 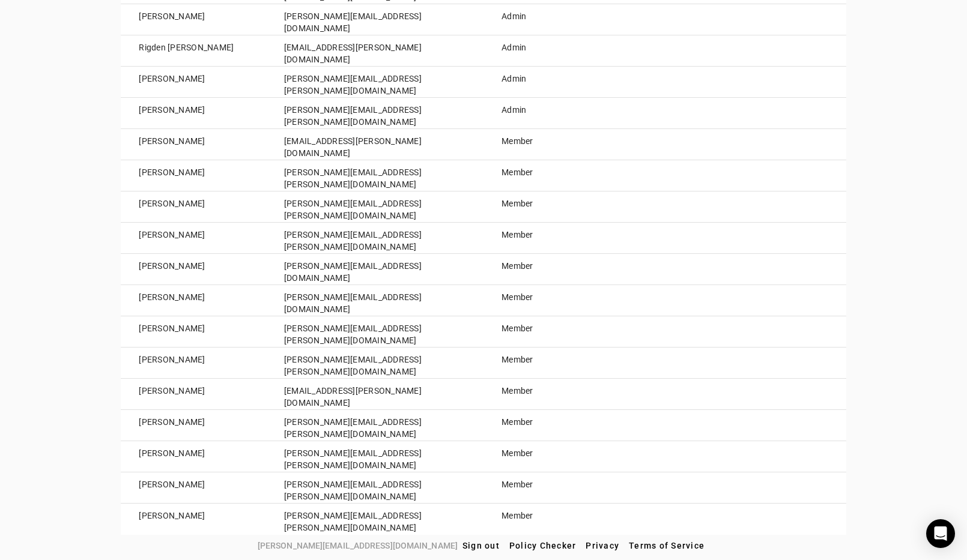 What do you see at coordinates (603, 546) in the screenshot?
I see `button: Privacy` at bounding box center [603, 546].